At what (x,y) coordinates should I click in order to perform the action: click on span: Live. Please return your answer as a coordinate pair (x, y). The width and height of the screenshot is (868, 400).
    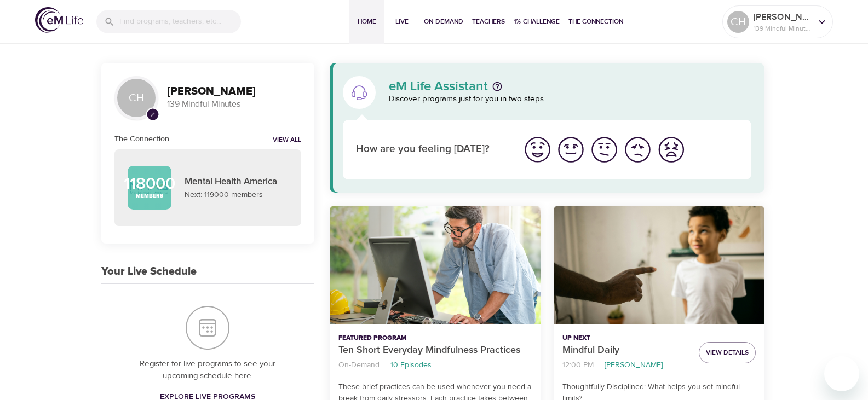
    Looking at the image, I should click on (402, 22).